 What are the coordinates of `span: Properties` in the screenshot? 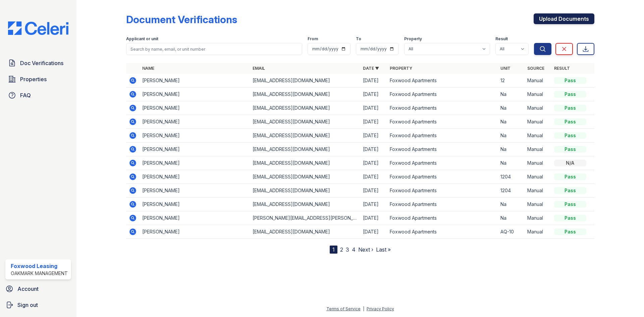 It's located at (33, 79).